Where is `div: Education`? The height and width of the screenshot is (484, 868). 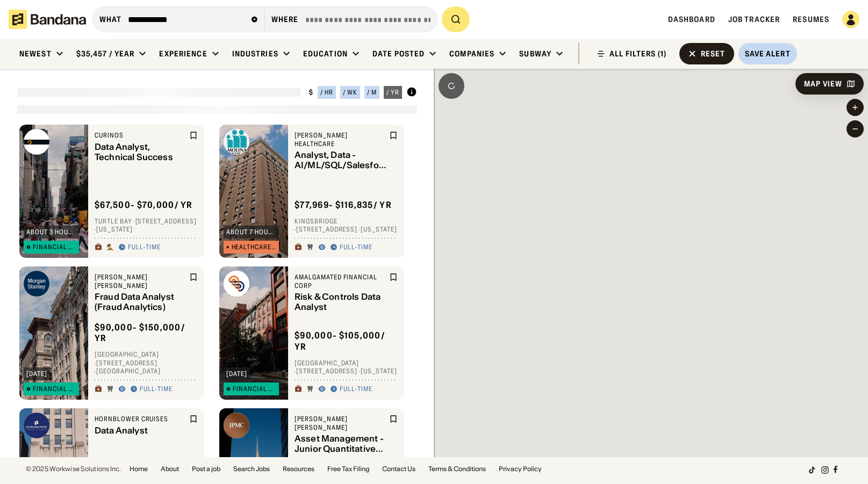 div: Education is located at coordinates (326, 54).